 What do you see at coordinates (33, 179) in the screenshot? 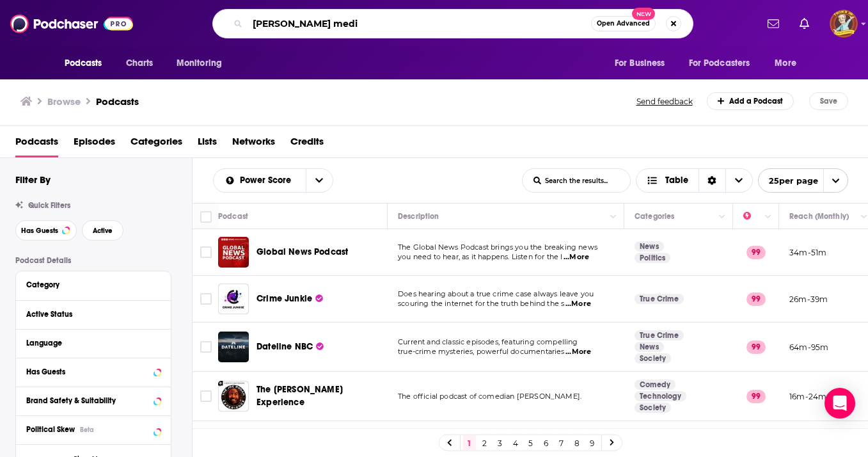
I see `h2: Filter By` at bounding box center [33, 179].